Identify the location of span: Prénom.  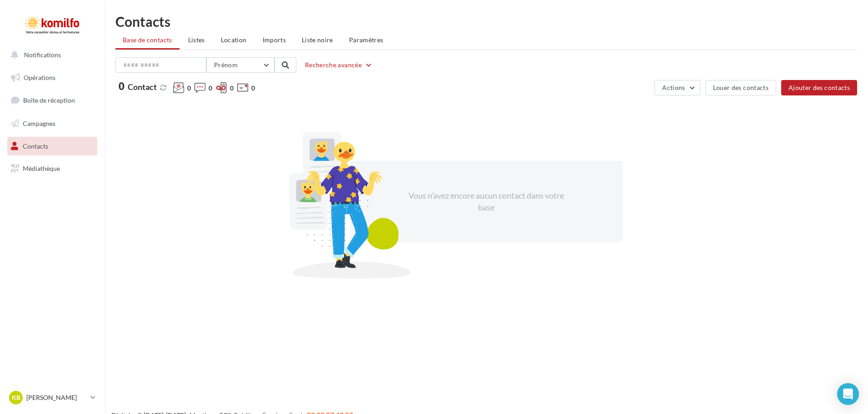
(226, 64).